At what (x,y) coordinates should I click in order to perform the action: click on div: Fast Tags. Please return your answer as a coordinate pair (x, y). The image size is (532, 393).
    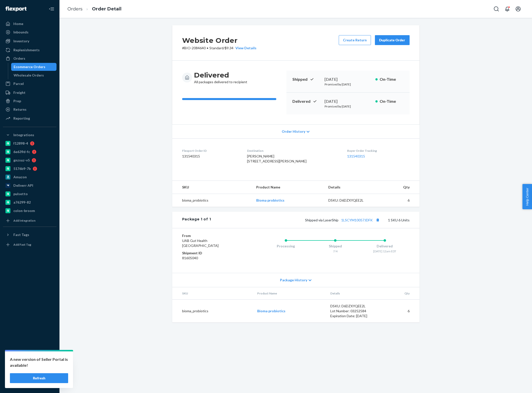
    Looking at the image, I should click on (22, 235).